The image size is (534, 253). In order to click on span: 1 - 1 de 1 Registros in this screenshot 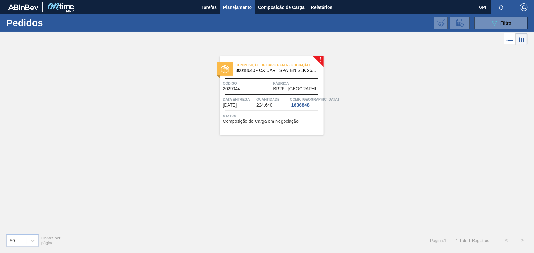, I will do `click(473, 240)`.